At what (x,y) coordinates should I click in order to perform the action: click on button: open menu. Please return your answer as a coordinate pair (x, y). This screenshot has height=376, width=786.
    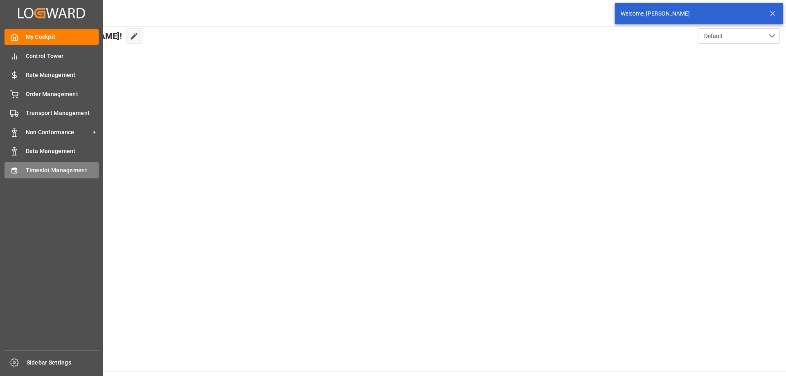
    Looking at the image, I should click on (739, 36).